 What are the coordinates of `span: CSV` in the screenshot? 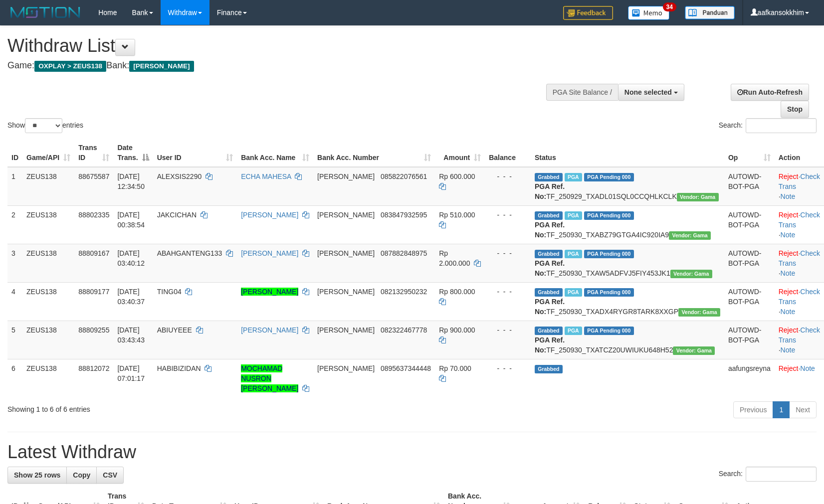 It's located at (110, 475).